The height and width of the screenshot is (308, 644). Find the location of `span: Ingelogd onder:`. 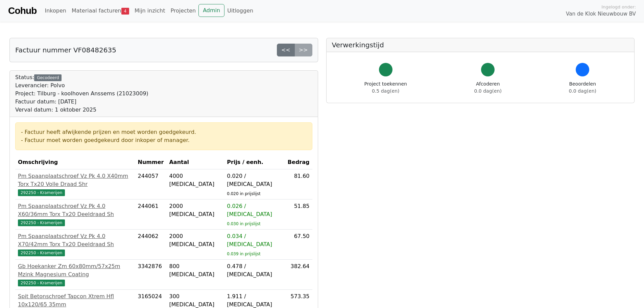

span: Ingelogd onder: is located at coordinates (619, 7).